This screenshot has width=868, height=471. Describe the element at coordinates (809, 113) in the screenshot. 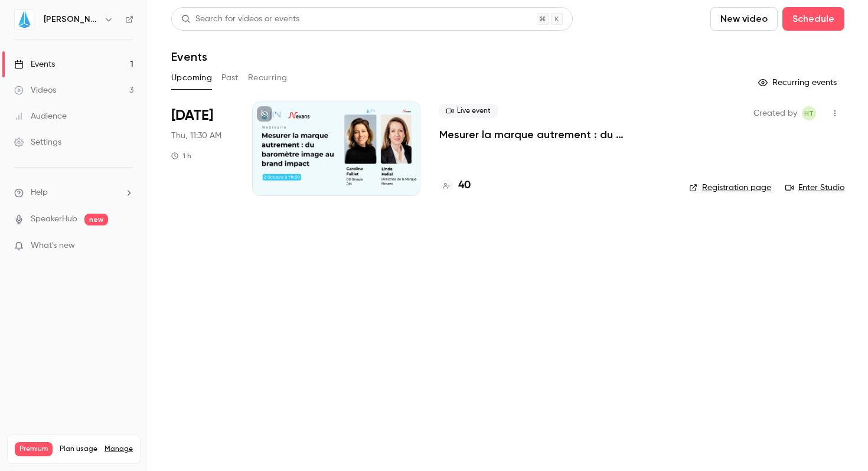

I see `span: Hugo Tauzin` at that location.